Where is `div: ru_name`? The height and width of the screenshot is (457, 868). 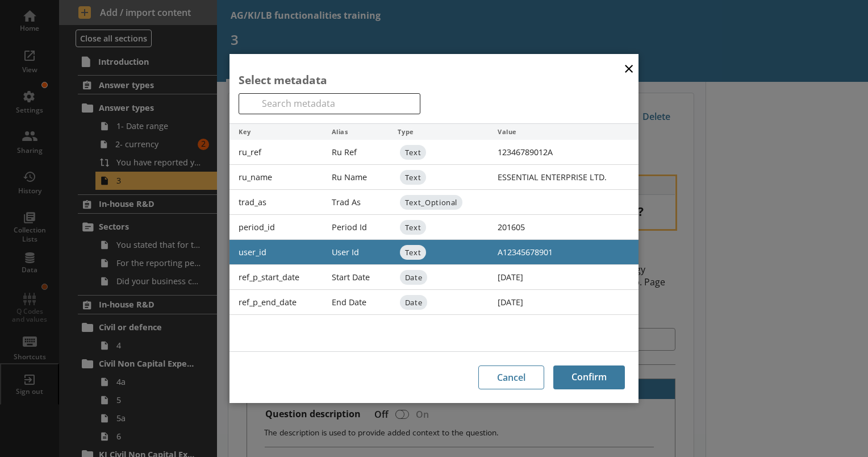
div: ru_name is located at coordinates (276, 177).